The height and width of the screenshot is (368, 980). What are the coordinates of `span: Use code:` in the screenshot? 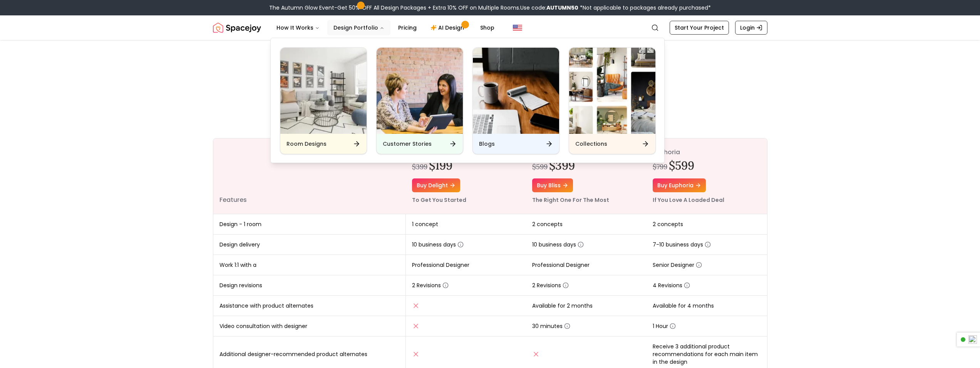 It's located at (549, 8).